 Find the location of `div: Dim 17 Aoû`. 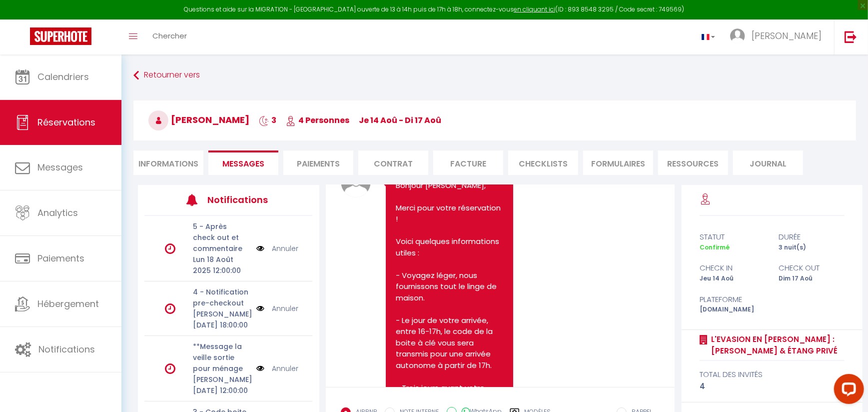

div: Dim 17 Aoû is located at coordinates (811, 278).